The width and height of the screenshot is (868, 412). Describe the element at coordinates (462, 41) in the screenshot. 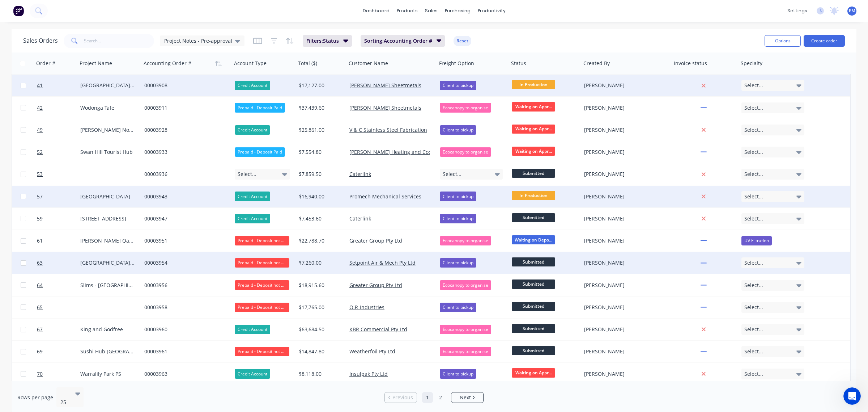

I see `button: Reset` at that location.